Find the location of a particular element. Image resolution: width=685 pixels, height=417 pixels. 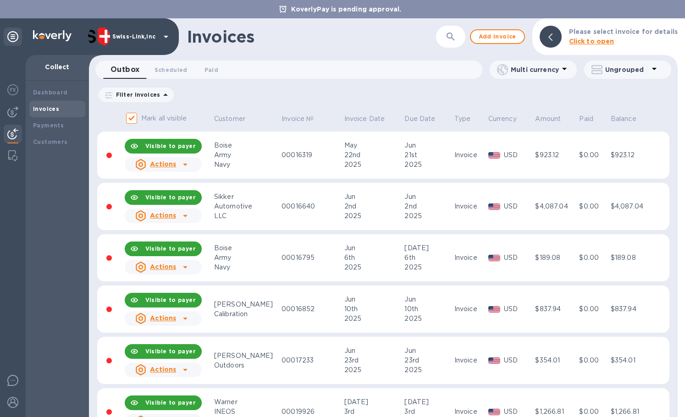

div: 00016852 is located at coordinates (311, 309).